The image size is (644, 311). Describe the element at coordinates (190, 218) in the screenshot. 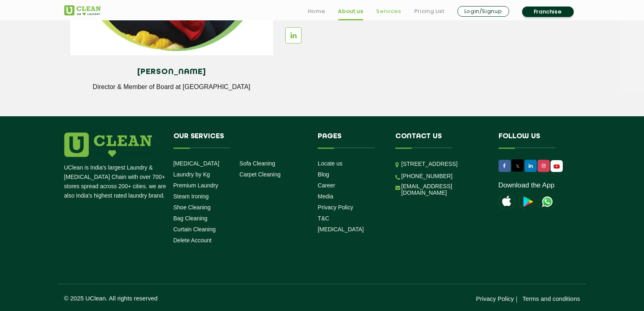

I see `a: Bag Cleaning` at that location.